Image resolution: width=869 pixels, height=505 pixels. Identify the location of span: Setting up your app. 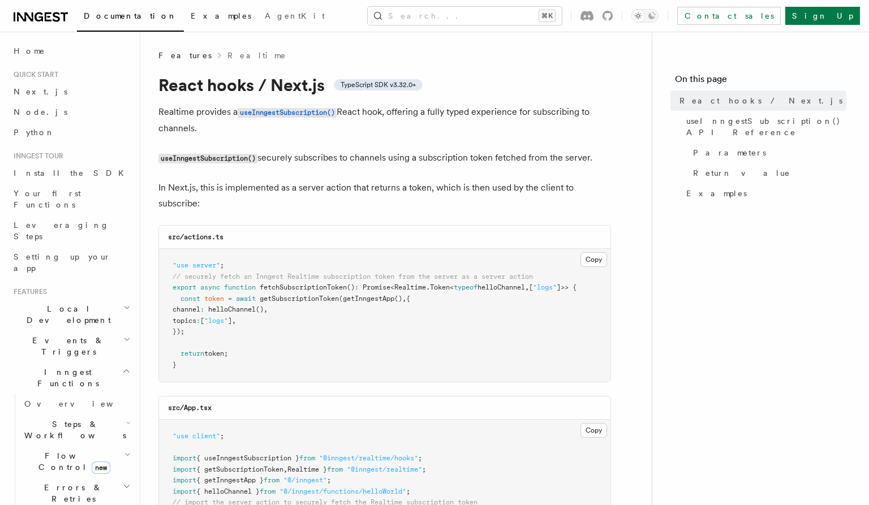
(62, 263).